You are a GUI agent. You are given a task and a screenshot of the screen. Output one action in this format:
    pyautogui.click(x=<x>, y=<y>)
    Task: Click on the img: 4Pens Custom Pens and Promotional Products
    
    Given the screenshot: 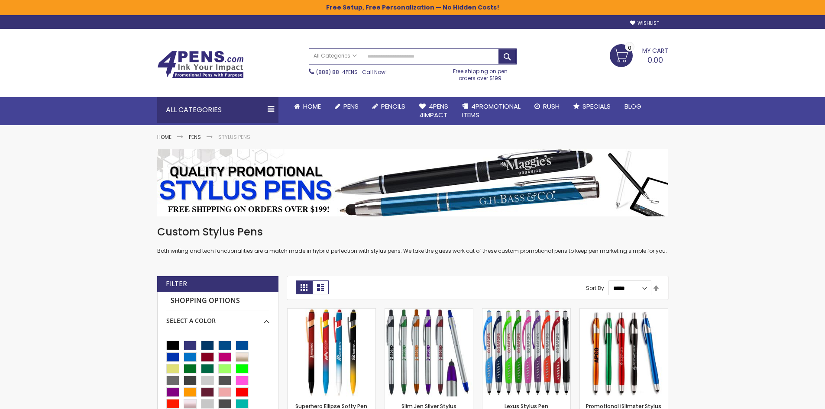 What is the action you would take?
    pyautogui.click(x=201, y=65)
    